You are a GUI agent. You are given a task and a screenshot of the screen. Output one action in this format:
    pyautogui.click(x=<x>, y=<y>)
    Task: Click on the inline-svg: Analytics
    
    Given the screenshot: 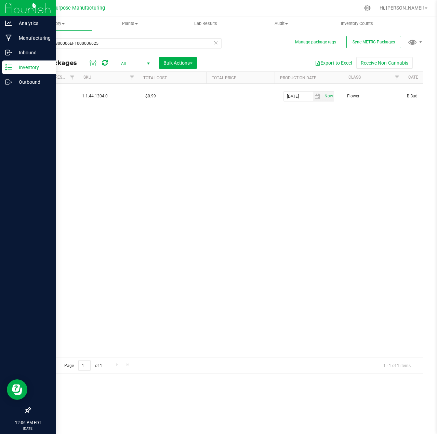 What is the action you would take?
    pyautogui.click(x=9, y=23)
    